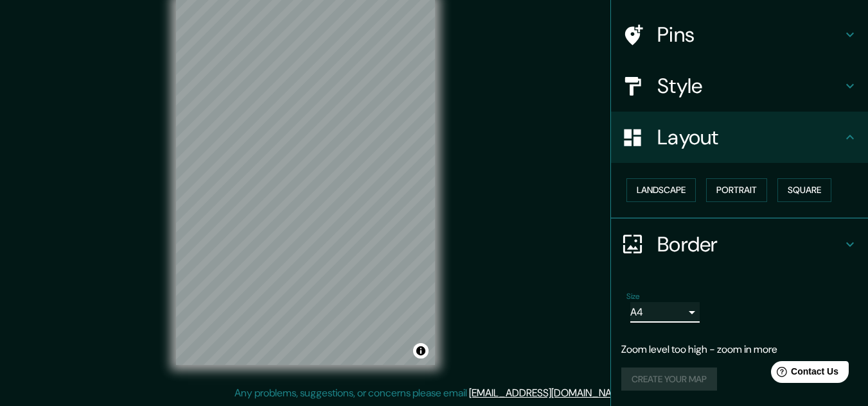  What do you see at coordinates (421, 351) in the screenshot?
I see `button: Toggle attribution` at bounding box center [421, 351].